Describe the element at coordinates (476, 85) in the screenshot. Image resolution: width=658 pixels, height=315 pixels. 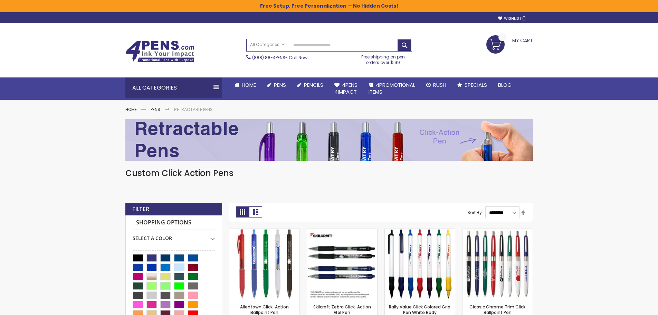
I see `span: Specials` at that location.